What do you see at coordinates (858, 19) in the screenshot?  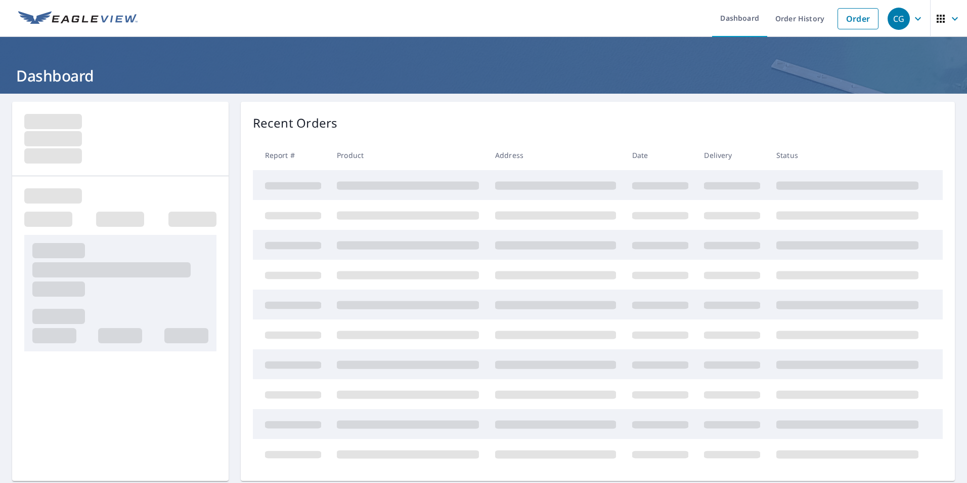 I see `a: Order` at bounding box center [858, 19].